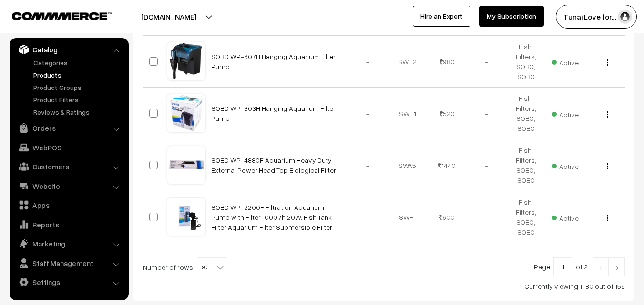 The image size is (644, 305). I want to click on td: SWH1, so click(408, 113).